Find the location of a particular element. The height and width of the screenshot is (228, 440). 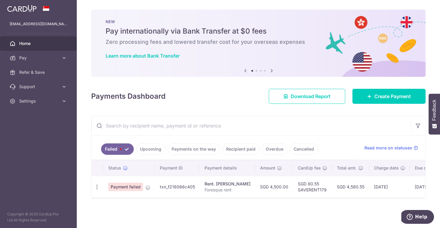

p: Foresque rent is located at coordinates (227, 190).